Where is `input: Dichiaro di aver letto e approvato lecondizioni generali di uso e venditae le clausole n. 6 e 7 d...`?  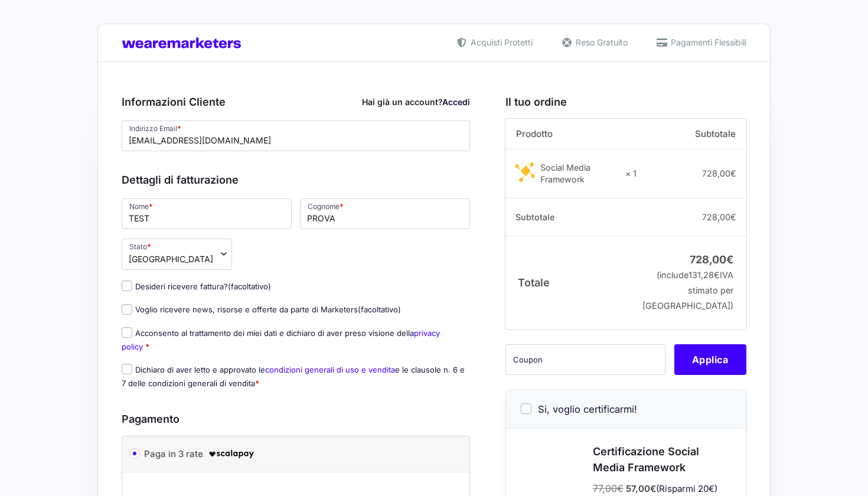
input: Dichiaro di aver letto e approvato lecondizioni generali di uso e venditae le clausole n. 6 e 7 d... is located at coordinates (127, 370).